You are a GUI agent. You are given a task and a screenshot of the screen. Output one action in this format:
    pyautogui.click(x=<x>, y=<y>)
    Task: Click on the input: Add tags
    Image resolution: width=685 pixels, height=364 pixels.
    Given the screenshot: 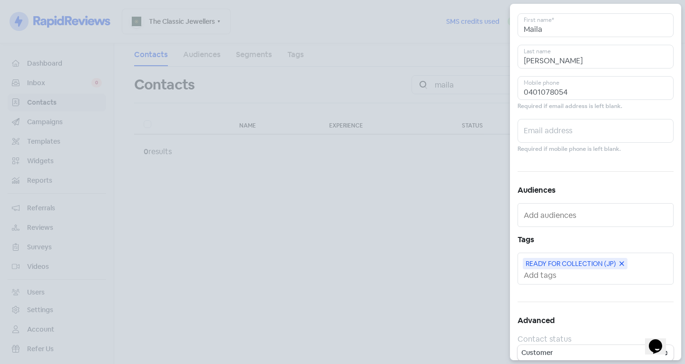 What is the action you would take?
    pyautogui.click(x=596, y=275)
    